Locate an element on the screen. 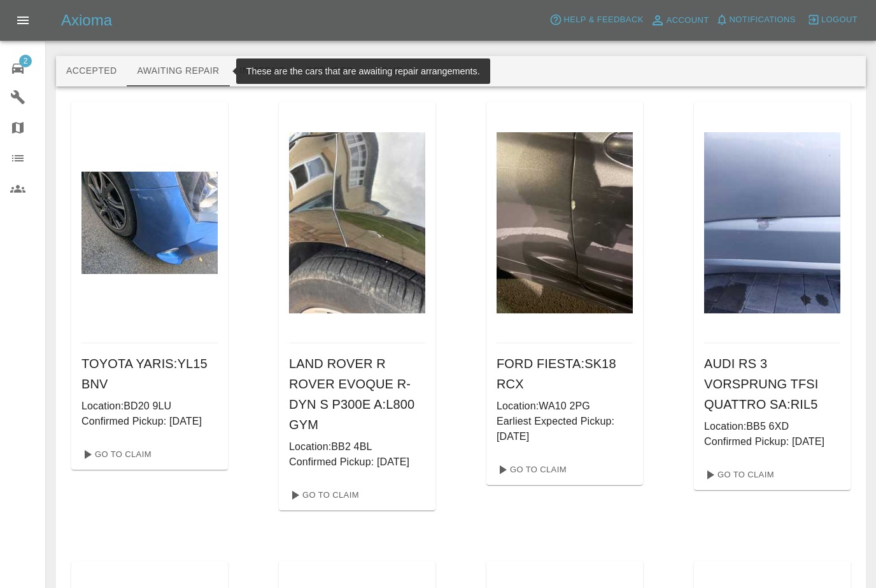 The image size is (876, 588). span: Account is located at coordinates (688, 20).